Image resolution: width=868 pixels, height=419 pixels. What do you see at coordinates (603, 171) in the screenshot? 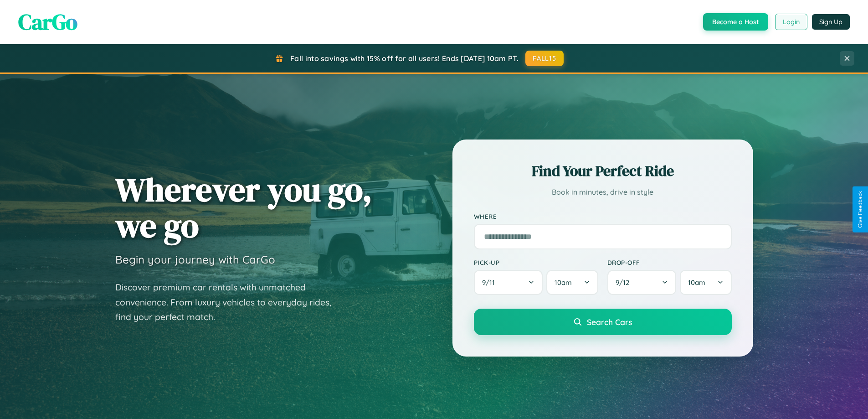
I see `h2: Find Your Perfect Ride` at bounding box center [603, 171].